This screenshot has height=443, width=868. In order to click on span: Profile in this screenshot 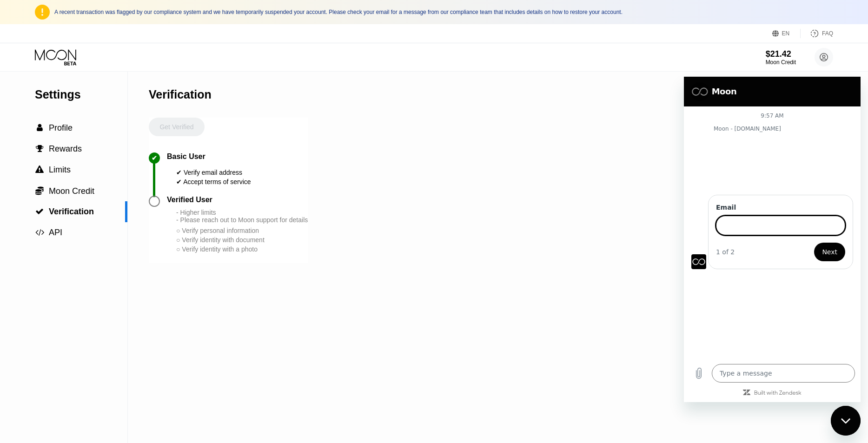, I will do `click(61, 128)`.